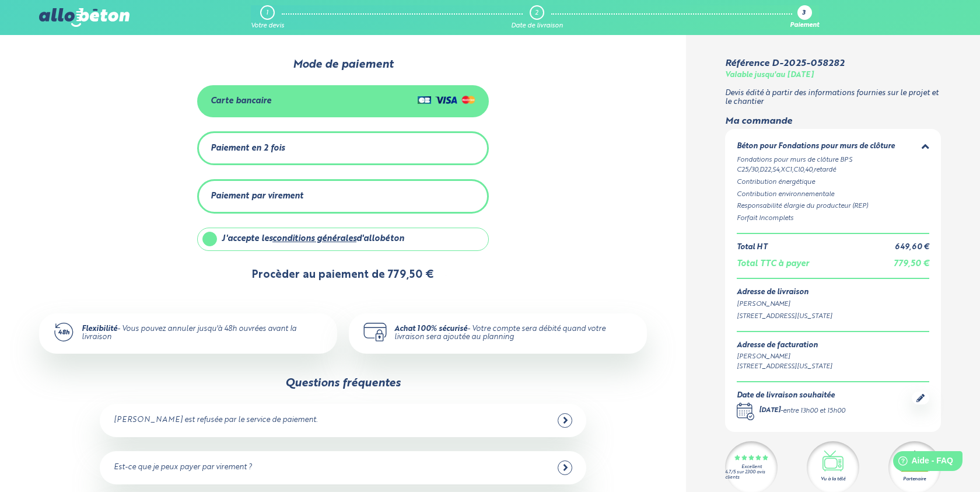 This screenshot has height=492, width=980. I want to click on div: Adresse de facturation, so click(785, 345).